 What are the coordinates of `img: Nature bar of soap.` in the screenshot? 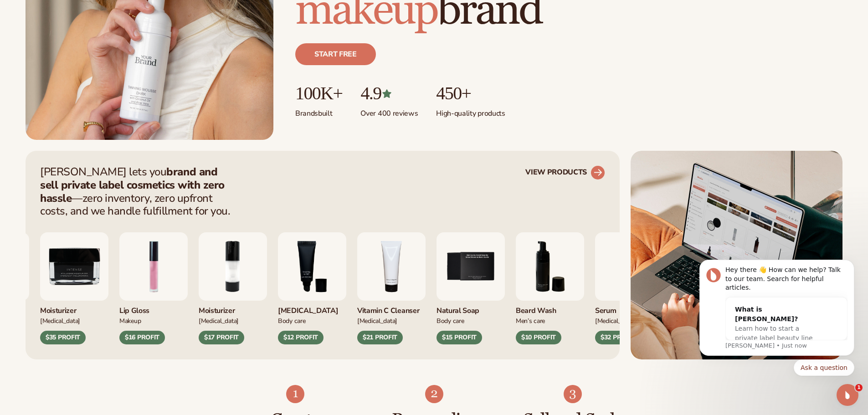 It's located at (471, 267).